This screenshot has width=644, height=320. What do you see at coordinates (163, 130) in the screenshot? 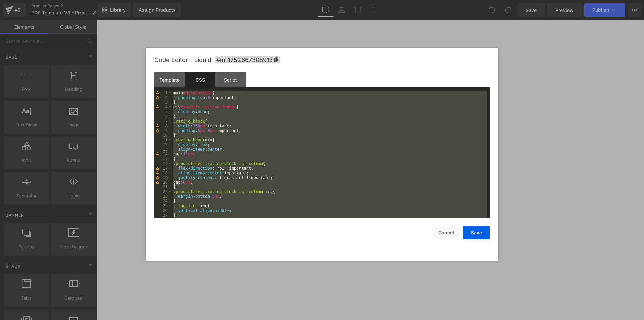
I see `div: 9` at bounding box center [163, 130].